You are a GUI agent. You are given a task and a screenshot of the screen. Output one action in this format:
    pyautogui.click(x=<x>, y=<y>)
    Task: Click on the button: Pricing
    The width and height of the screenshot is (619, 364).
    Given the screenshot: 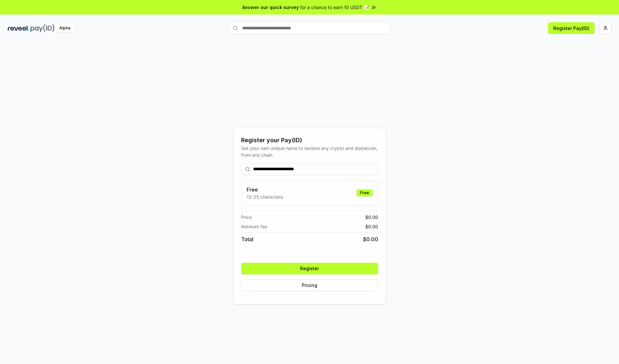 What is the action you would take?
    pyautogui.click(x=310, y=285)
    